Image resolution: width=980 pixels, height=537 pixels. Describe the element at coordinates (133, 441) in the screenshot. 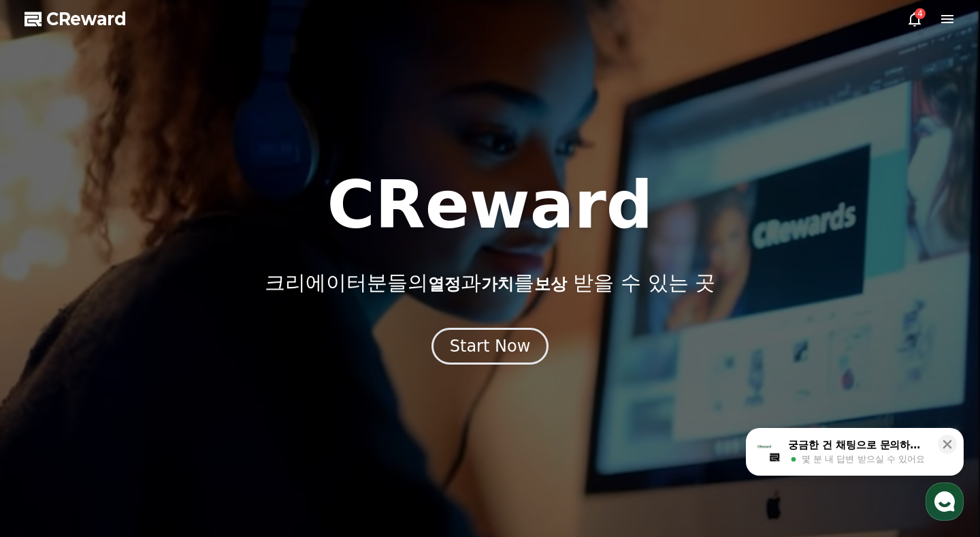

I see `a: 대화` at that location.